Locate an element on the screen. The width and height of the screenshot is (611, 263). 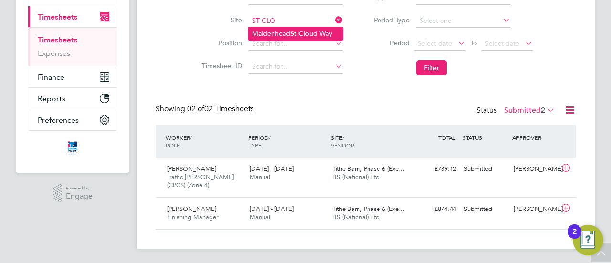
label: Submitted is located at coordinates (529, 110).